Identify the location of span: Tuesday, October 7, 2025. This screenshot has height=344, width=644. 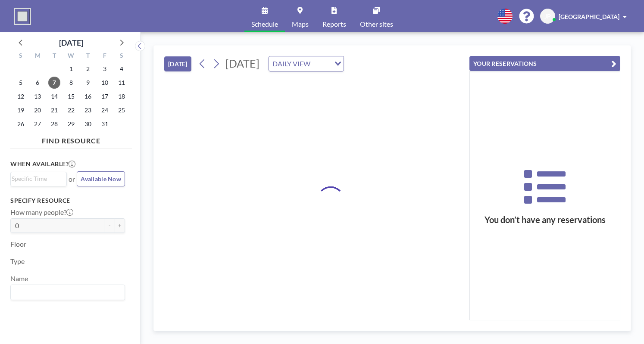
(54, 83).